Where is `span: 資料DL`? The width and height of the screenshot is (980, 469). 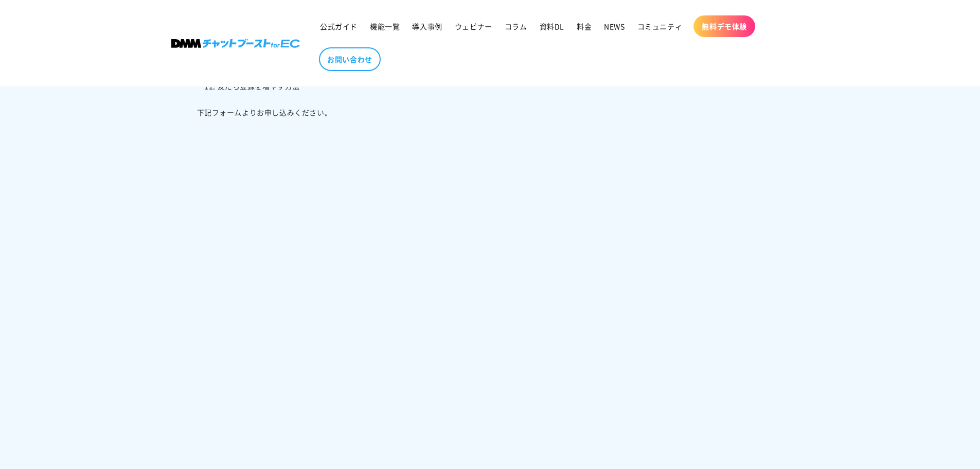
span: 資料DL is located at coordinates (552, 26).